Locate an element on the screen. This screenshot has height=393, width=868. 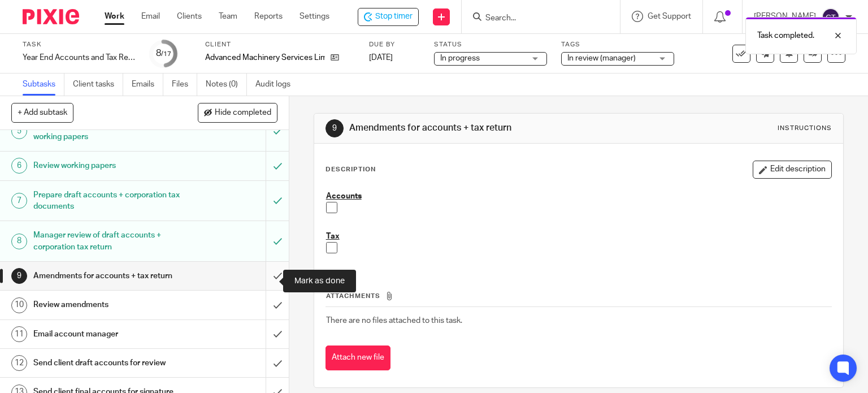
span: Attachments is located at coordinates (354, 296).